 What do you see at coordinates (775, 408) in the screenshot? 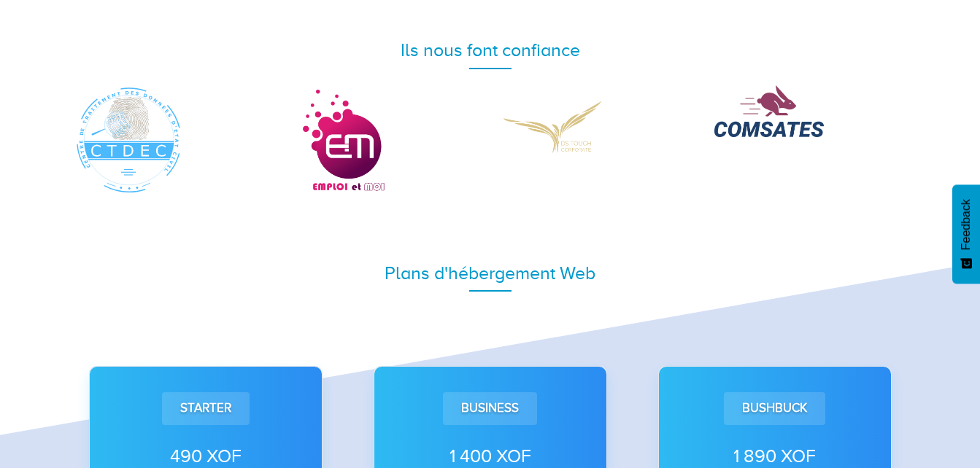
I see `div: Bushbuck` at bounding box center [775, 408].